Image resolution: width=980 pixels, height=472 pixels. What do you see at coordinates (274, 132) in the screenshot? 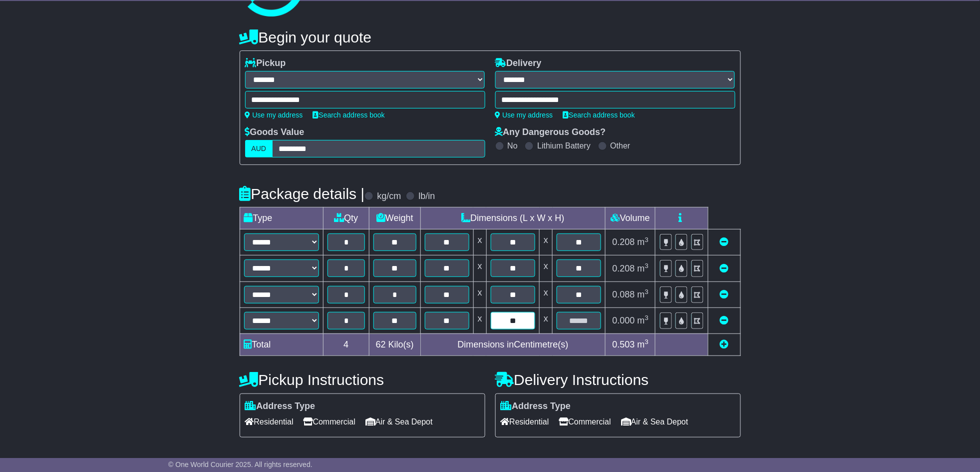
I see `label: Goods Value` at bounding box center [274, 132].